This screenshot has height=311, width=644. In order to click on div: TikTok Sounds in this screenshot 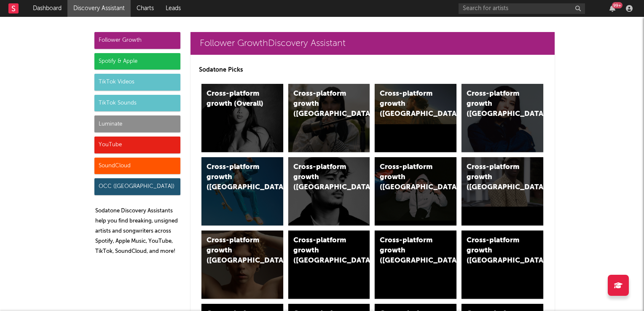, I will do `click(137, 103)`.